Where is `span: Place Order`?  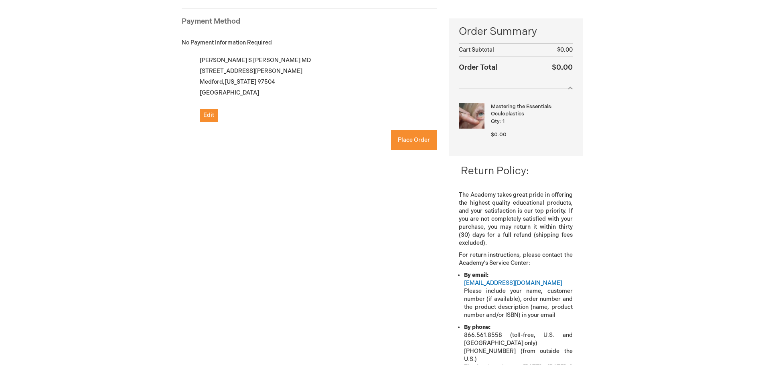
span: Place Order is located at coordinates (414, 140).